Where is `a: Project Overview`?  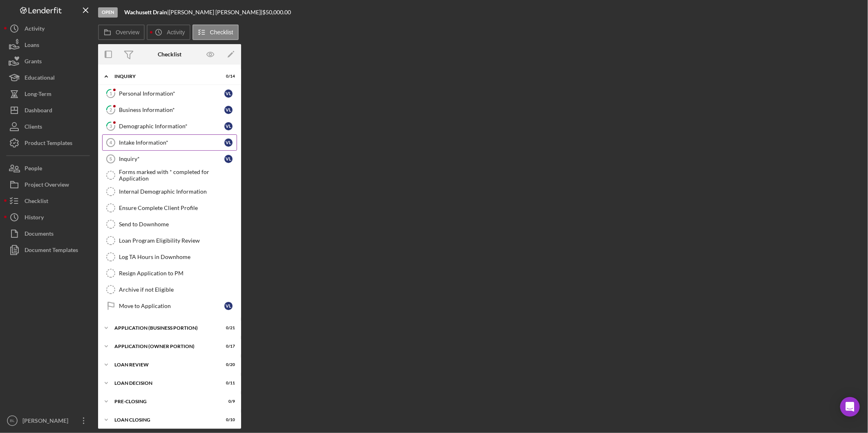 a: Project Overview is located at coordinates (49, 185).